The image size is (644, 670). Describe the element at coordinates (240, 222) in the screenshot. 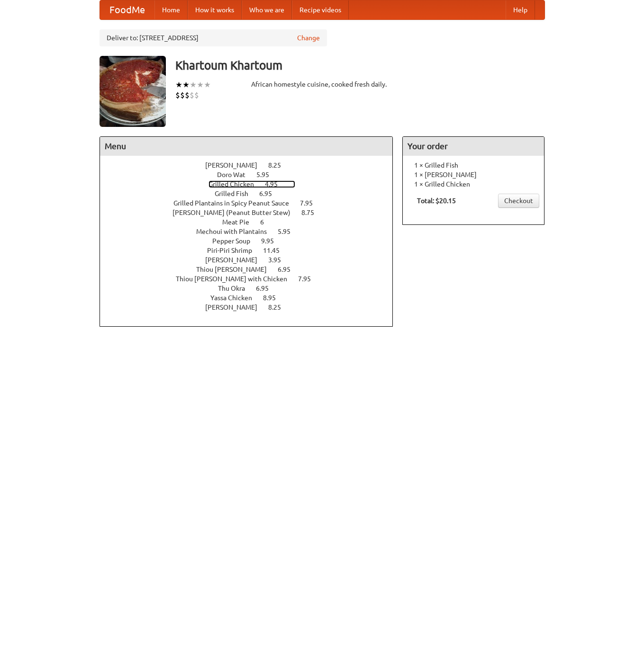

I see `span: Meat Pie` at that location.